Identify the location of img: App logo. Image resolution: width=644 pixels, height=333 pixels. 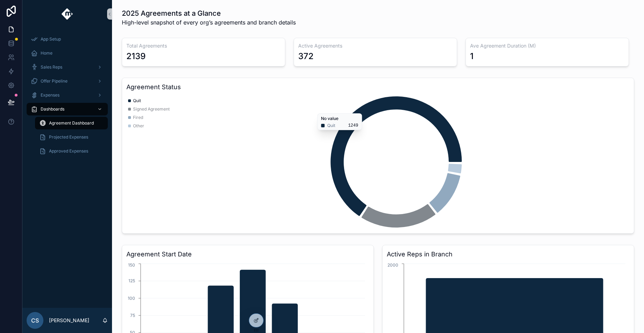
(68, 14).